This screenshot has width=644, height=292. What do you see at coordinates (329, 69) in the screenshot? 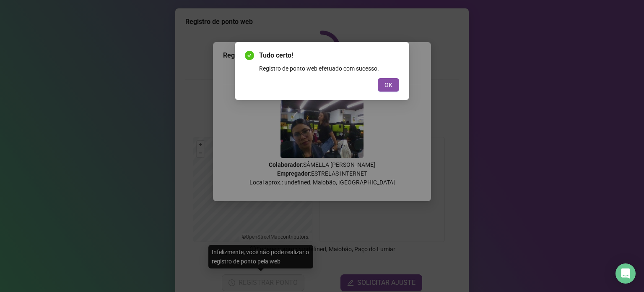
I see `div: Registro de ponto web efetuado com sucesso.` at bounding box center [329, 69].